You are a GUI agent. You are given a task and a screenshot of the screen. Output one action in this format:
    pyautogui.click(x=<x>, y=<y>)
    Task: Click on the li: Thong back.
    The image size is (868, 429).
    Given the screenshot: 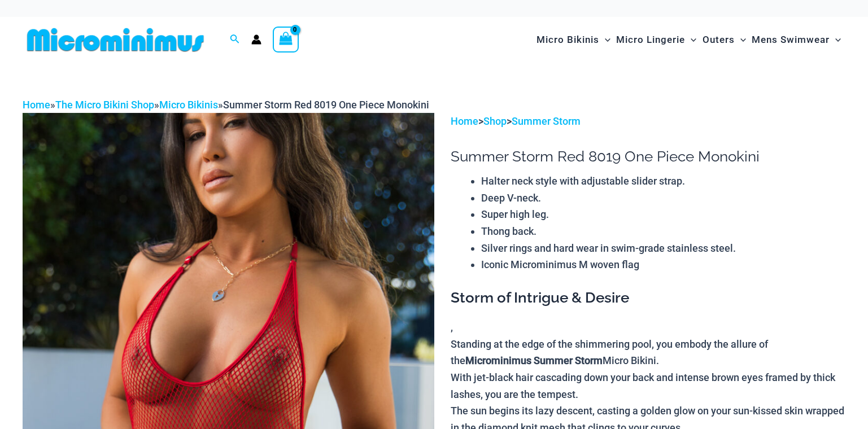 What is the action you would take?
    pyautogui.click(x=663, y=231)
    